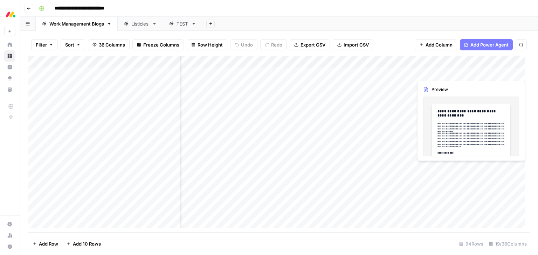 This screenshot has width=538, height=255. What do you see at coordinates (10, 67) in the screenshot?
I see `a: Insights` at bounding box center [10, 67].